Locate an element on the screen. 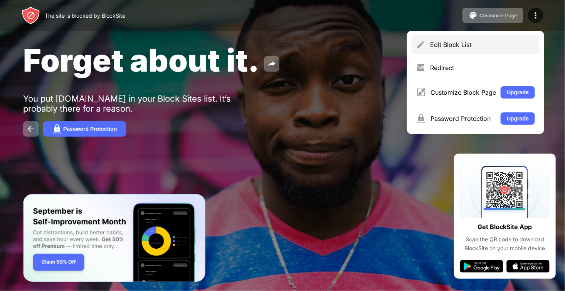 Image resolution: width=565 pixels, height=291 pixels. img: pallet.svg is located at coordinates (473, 15).